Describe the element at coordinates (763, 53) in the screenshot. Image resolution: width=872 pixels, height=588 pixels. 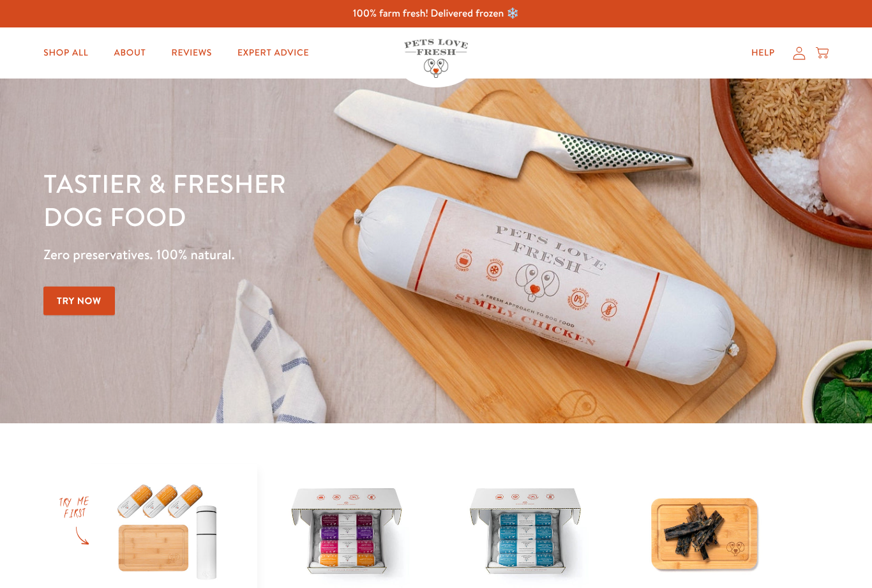
I see `a: Help` at that location.